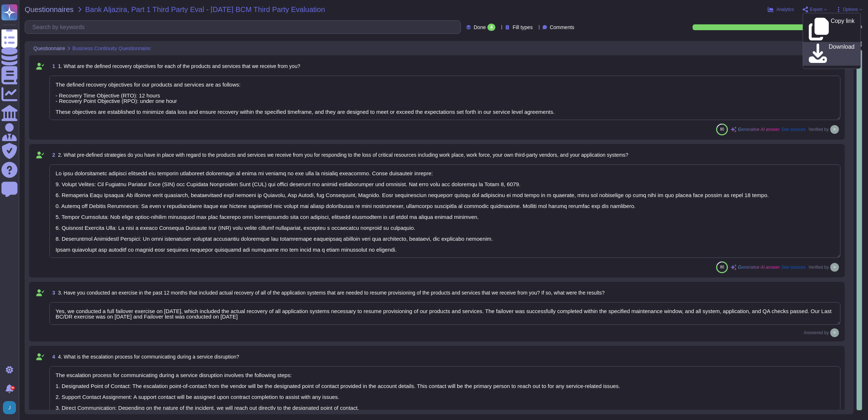 The height and width of the screenshot is (420, 868). Describe the element at coordinates (179, 66) in the screenshot. I see `span: 1. What are the defined recovery objectives for each of the products and services that we receive...` at that location.